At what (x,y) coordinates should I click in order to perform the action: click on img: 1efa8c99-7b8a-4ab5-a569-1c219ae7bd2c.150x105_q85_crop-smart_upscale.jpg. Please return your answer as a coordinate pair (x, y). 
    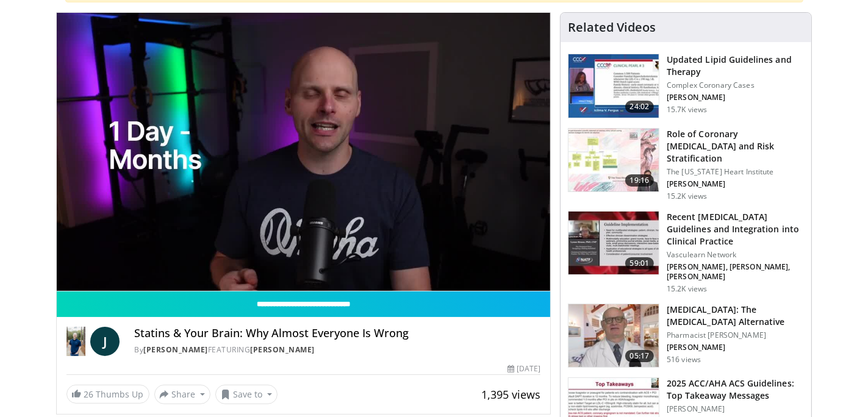
    Looking at the image, I should click on (614, 161).